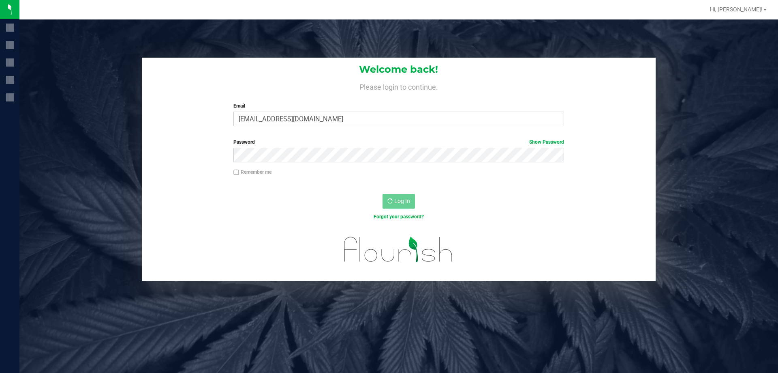  Describe the element at coordinates (402, 201) in the screenshot. I see `span: Log In` at that location.